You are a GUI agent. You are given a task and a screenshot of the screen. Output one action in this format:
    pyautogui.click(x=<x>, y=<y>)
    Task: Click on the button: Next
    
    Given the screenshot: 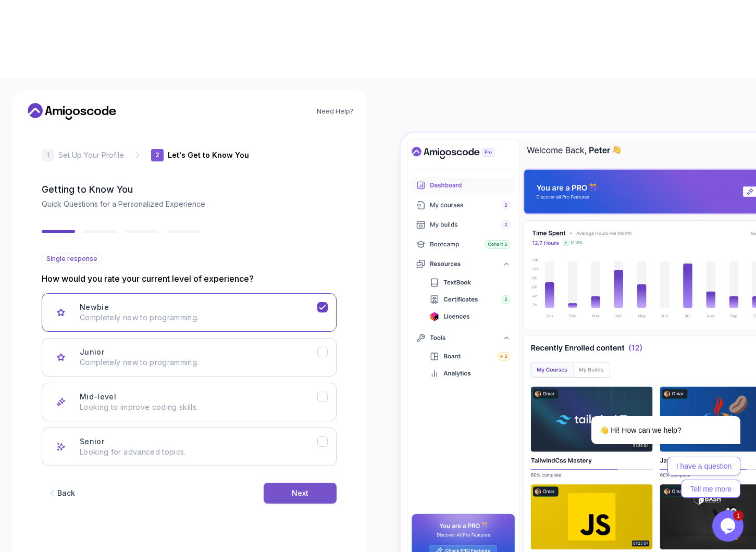 What is the action you would take?
    pyautogui.click(x=301, y=493)
    